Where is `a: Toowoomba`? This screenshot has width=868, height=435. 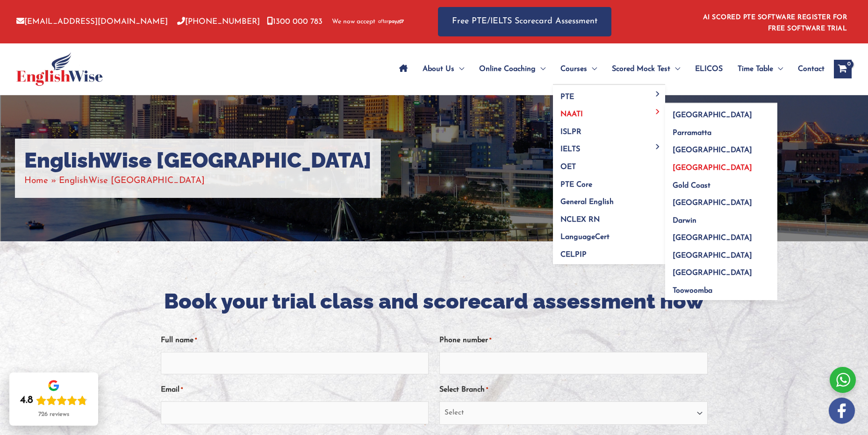 a: Toowoomba is located at coordinates (721, 290).